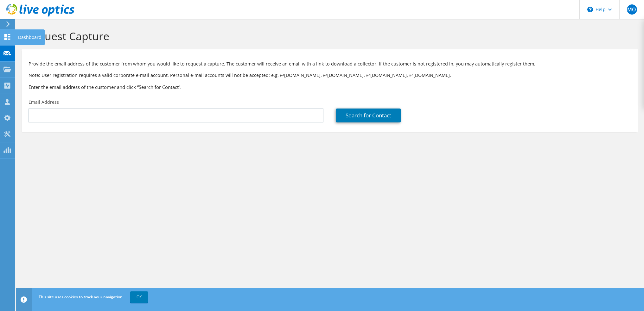 The width and height of the screenshot is (644, 311). I want to click on label: Email Address, so click(44, 102).